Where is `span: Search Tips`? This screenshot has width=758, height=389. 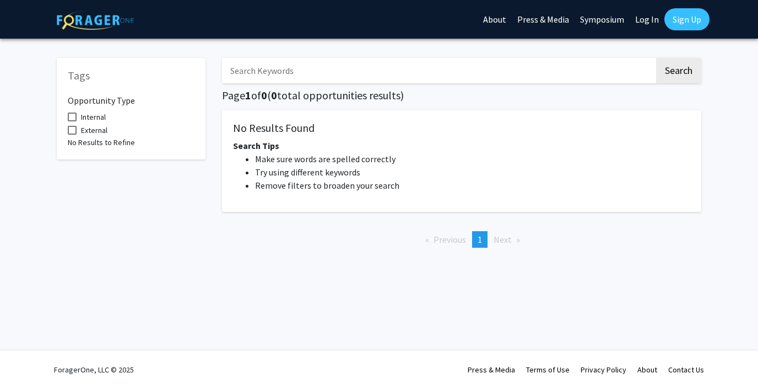
span: Search Tips is located at coordinates (256, 145).